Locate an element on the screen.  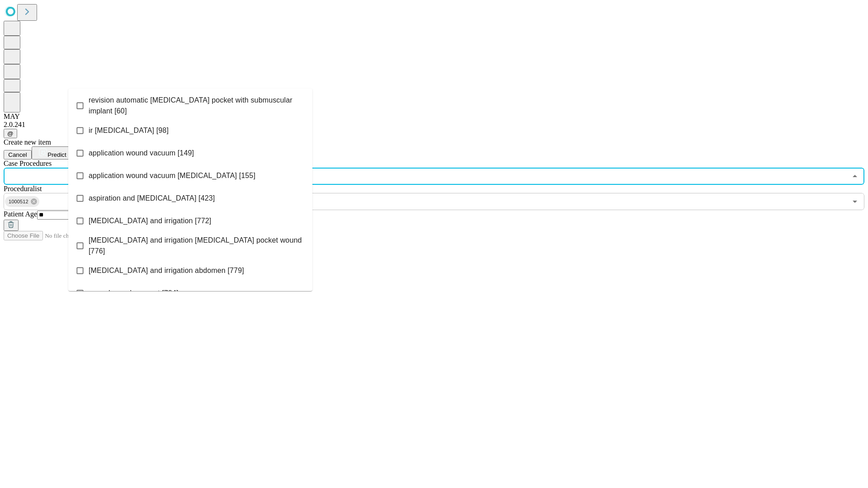
span: Predict is located at coordinates (56, 154).